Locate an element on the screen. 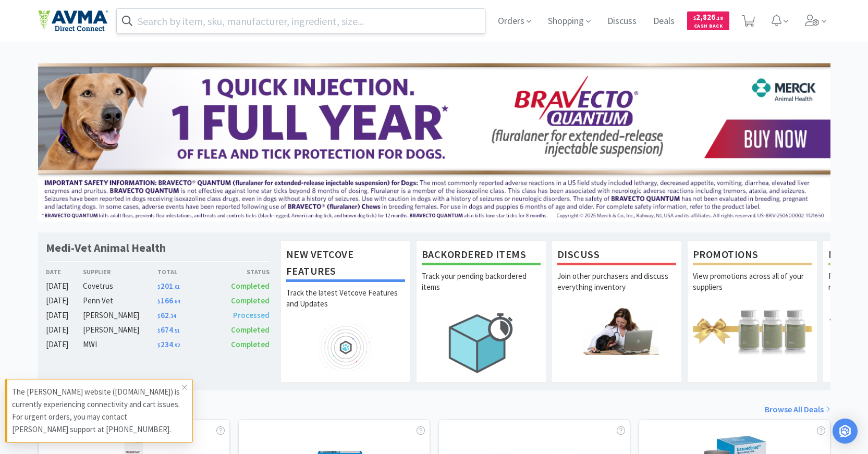 The image size is (868, 454). span: . 18 is located at coordinates (719, 18).